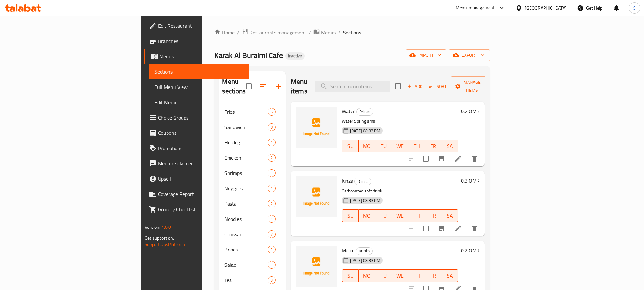  What do you see at coordinates (475, 8) in the screenshot?
I see `div: Menu-management` at bounding box center [475, 8].